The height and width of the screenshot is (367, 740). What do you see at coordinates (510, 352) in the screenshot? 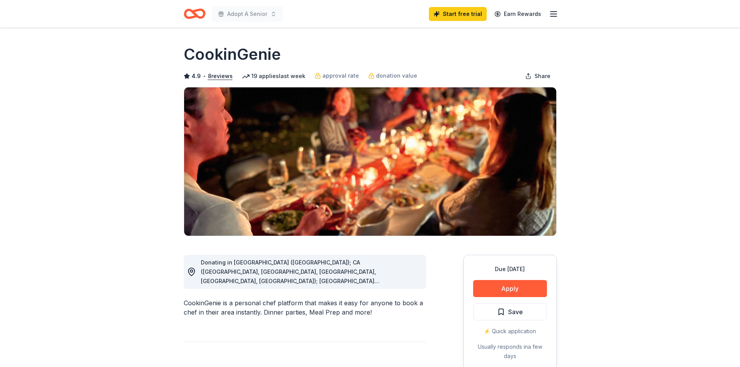
I see `div: Usually responds in a few days` at bounding box center [510, 352].